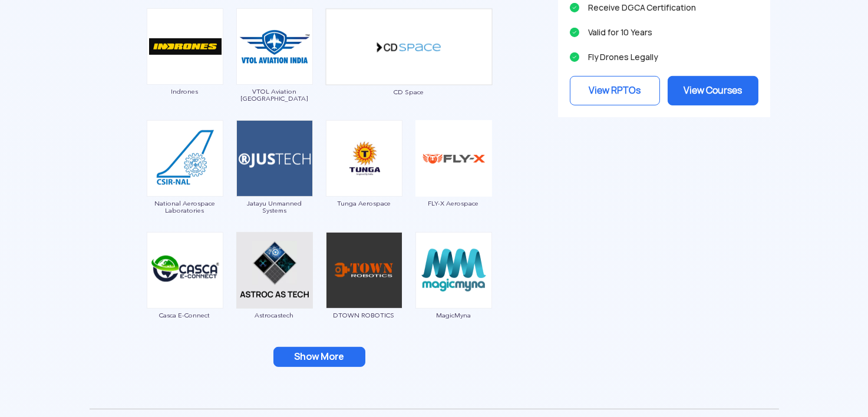 This screenshot has width=868, height=417. Describe the element at coordinates (185, 292) in the screenshot. I see `a: Casca E-Connect` at that location.